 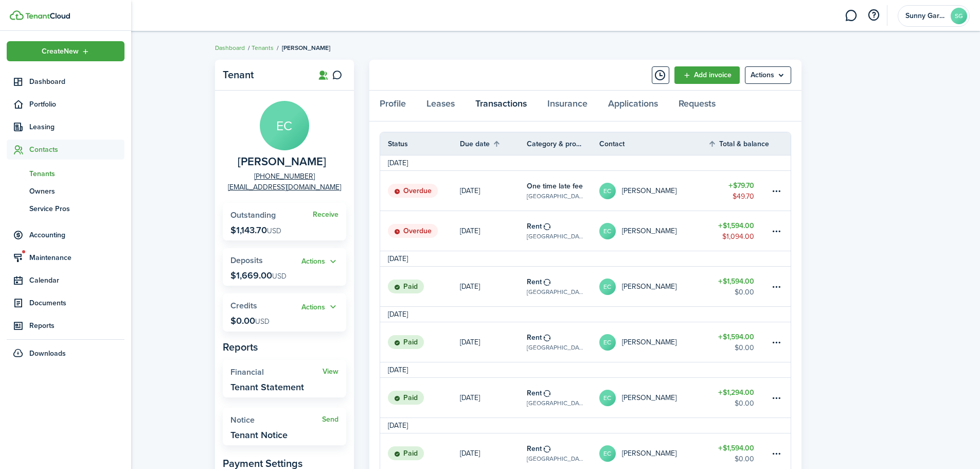 What do you see at coordinates (420, 144) in the screenshot?
I see `th: Status` at bounding box center [420, 144].